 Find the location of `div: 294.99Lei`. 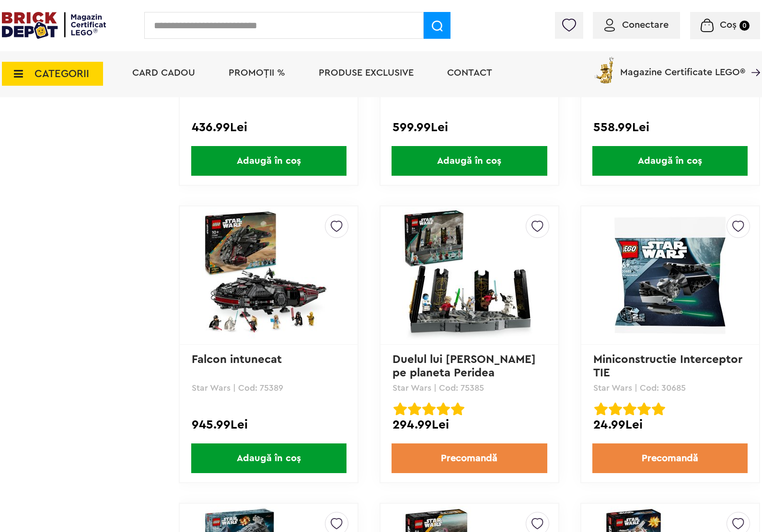

div: 294.99Lei is located at coordinates (469, 425).